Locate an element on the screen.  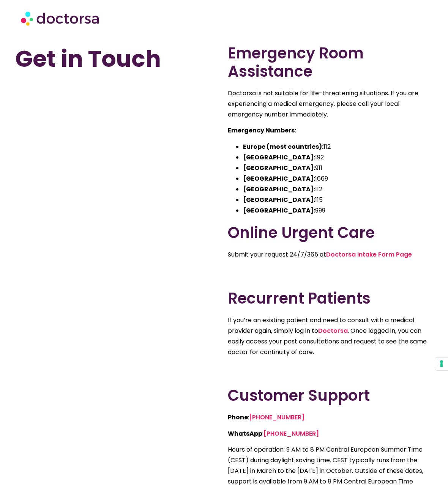
strong: Europe (most countries): is located at coordinates (283, 147).